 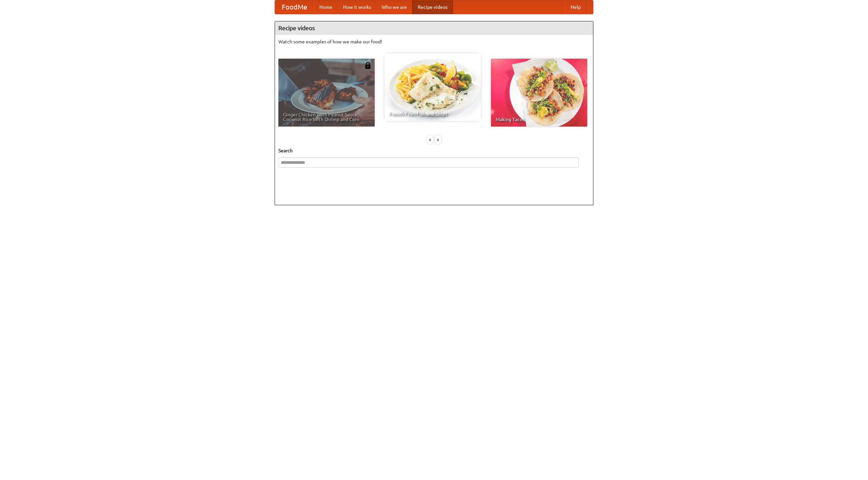 What do you see at coordinates (326, 7) in the screenshot?
I see `a: Home` at bounding box center [326, 7].